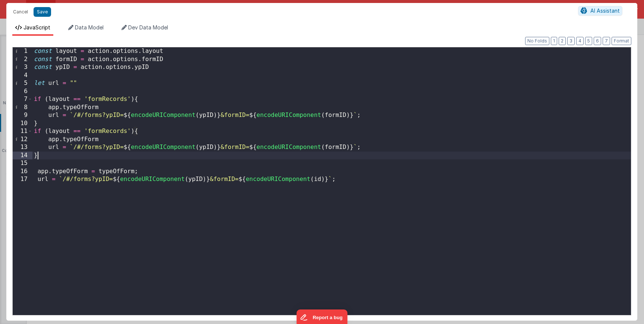 The width and height of the screenshot is (644, 324). I want to click on div: 3, so click(22, 67).